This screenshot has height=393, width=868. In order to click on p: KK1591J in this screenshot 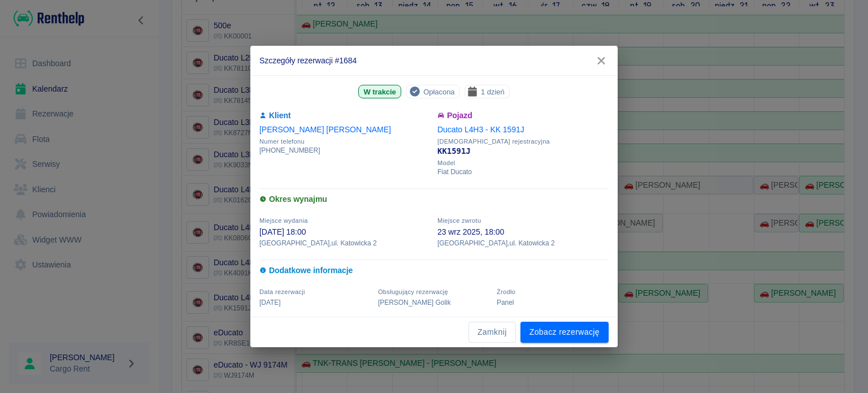, I will do `click(523, 151)`.